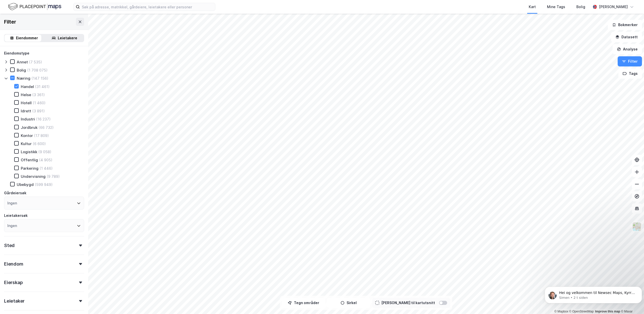 The width and height of the screenshot is (644, 314). Describe the element at coordinates (67, 38) in the screenshot. I see `div: Leietakere` at that location.